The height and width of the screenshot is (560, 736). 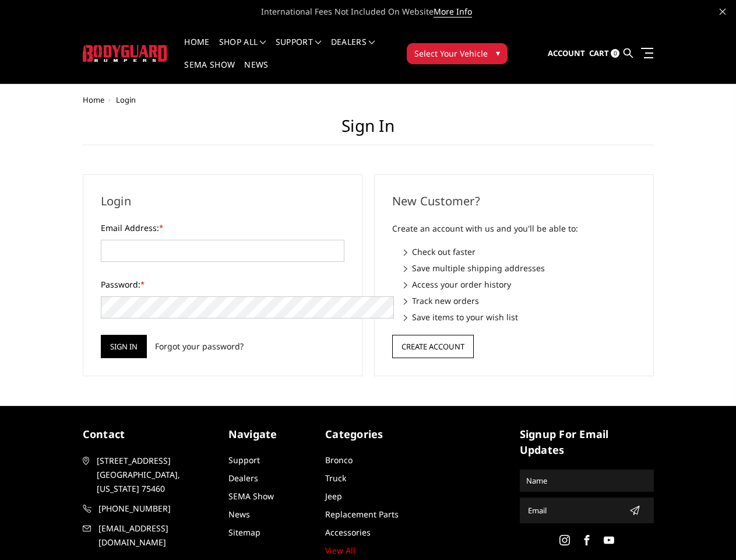 I want to click on a: Cart 0, so click(x=604, y=54).